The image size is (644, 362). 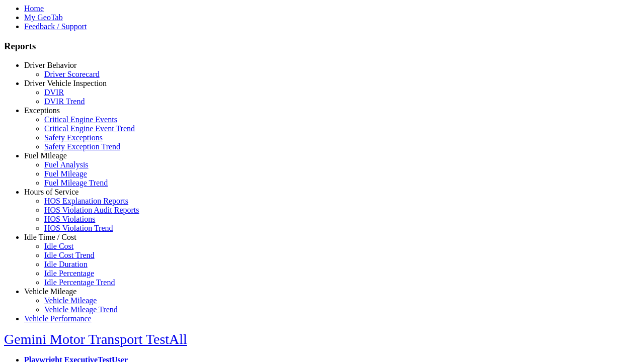 I want to click on a: DVIR Trend, so click(x=64, y=101).